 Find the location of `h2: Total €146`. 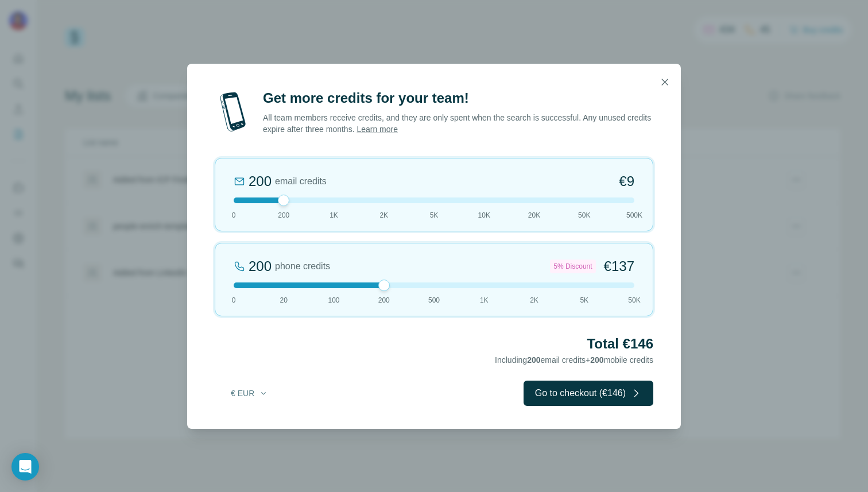

h2: Total €146 is located at coordinates (434, 344).